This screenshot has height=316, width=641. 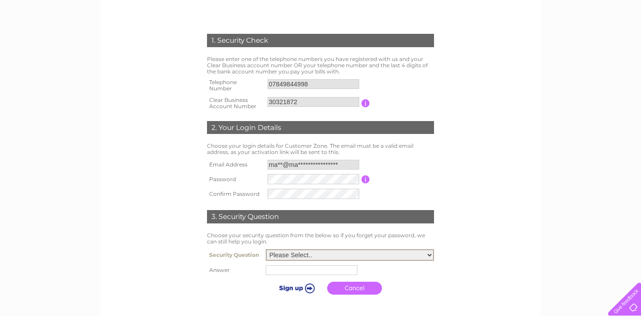 What do you see at coordinates (504, 10) in the screenshot?
I see `span: 0333 014 3131` at bounding box center [504, 10].